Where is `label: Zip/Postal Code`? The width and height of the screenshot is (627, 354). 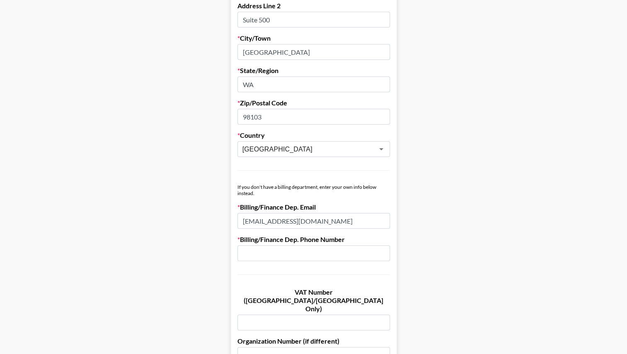
label: Zip/Postal Code is located at coordinates (314, 103).